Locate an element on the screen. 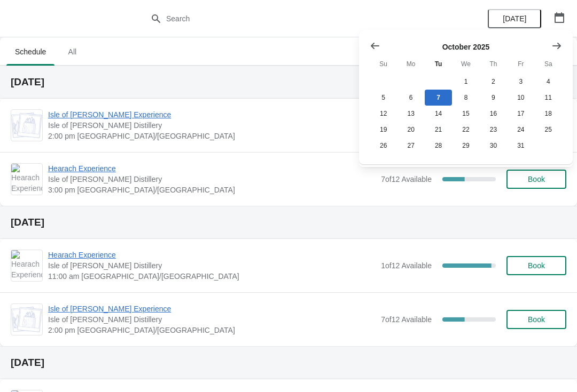  button: Show next month, November 2025 is located at coordinates (557, 46).